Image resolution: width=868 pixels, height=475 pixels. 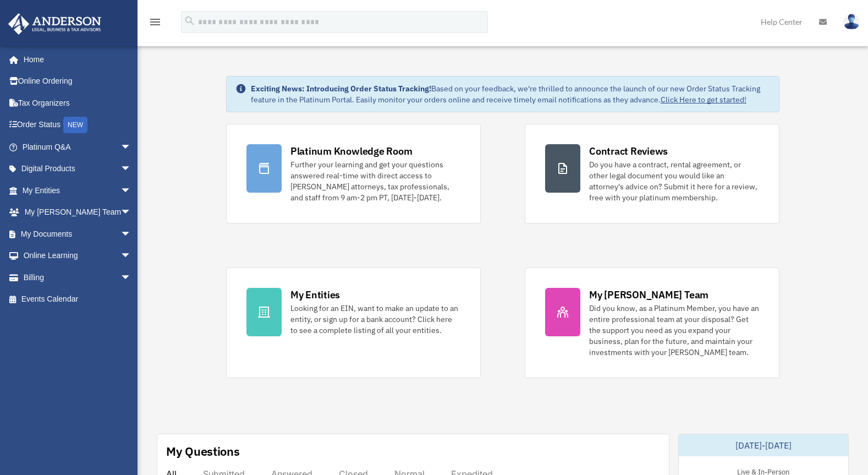 I want to click on a: menu, so click(x=155, y=23).